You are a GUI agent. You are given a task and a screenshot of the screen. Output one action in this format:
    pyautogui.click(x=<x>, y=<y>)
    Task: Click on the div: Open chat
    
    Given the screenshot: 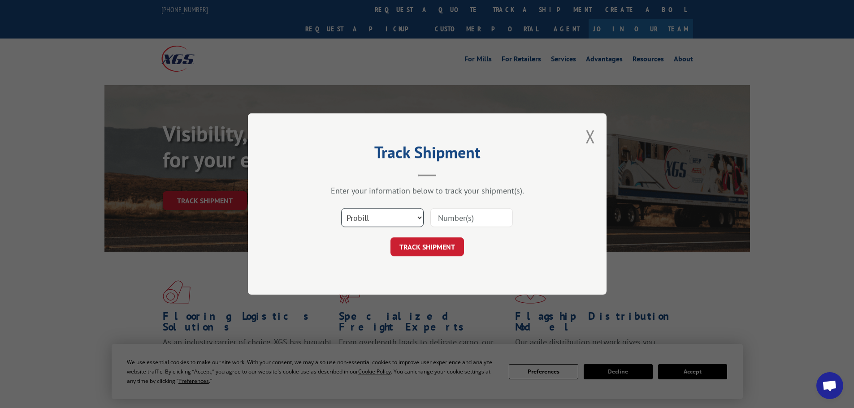 What is the action you would take?
    pyautogui.click(x=829, y=386)
    